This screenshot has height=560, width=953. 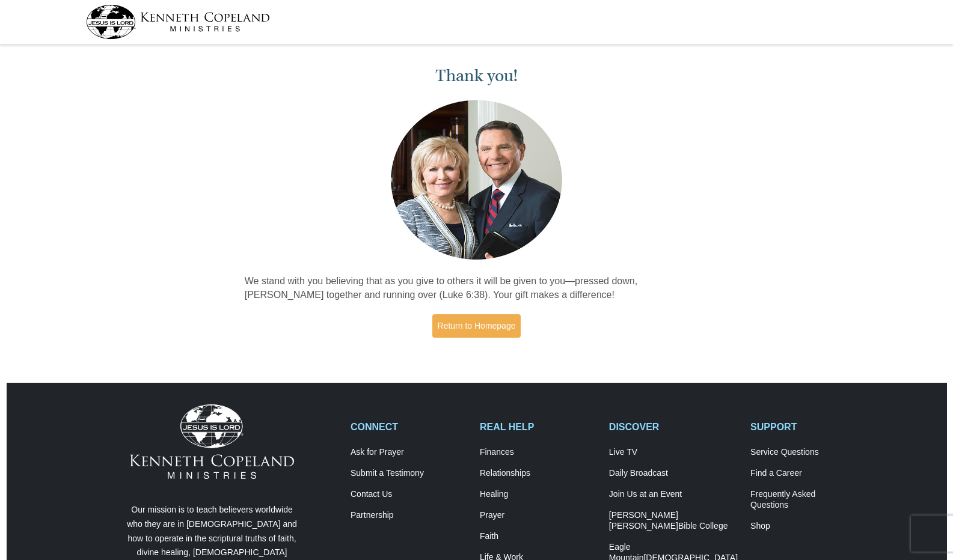 What do you see at coordinates (809, 452) in the screenshot?
I see `a: Service Questions` at bounding box center [809, 452].